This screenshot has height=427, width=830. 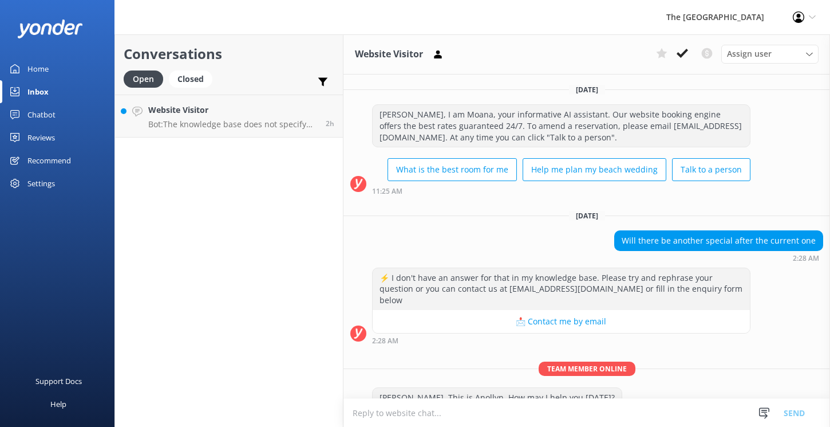 What do you see at coordinates (229, 54) in the screenshot?
I see `h2: Conversations` at bounding box center [229, 54].